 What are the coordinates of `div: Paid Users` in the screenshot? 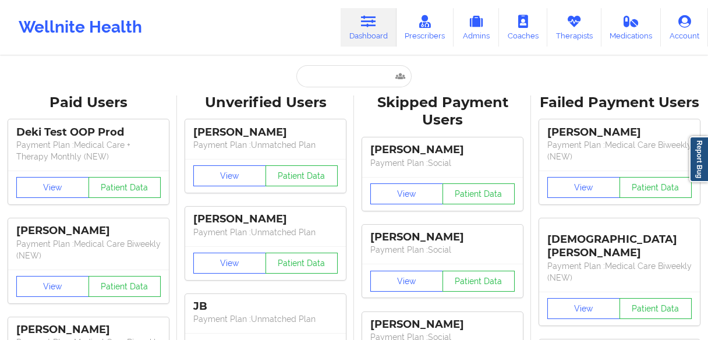 It's located at (89, 102).